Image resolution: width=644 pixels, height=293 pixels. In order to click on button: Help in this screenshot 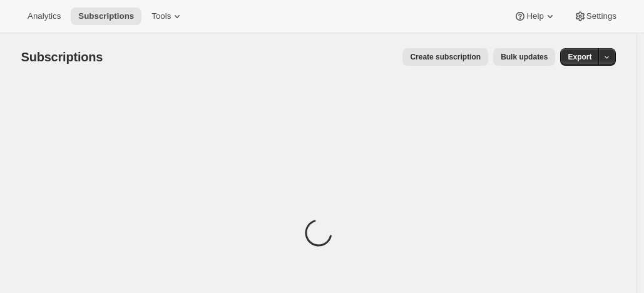, I will do `click(534, 16)`.